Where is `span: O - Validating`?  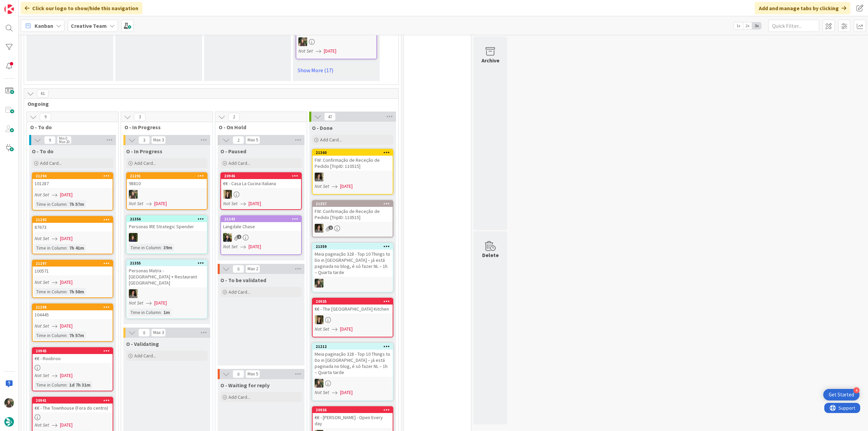
span: O - Validating is located at coordinates (143, 344).